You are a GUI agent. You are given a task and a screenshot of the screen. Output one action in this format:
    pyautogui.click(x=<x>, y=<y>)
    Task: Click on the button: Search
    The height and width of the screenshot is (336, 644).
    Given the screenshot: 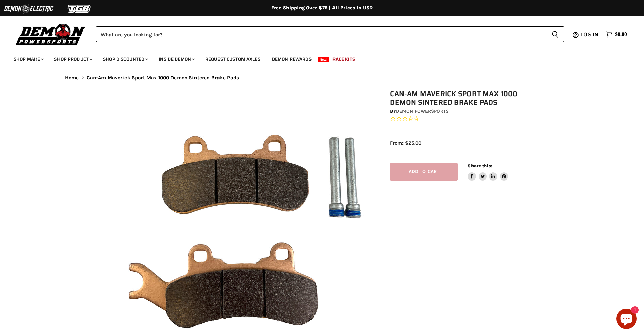 What is the action you would take?
    pyautogui.click(x=556, y=34)
    